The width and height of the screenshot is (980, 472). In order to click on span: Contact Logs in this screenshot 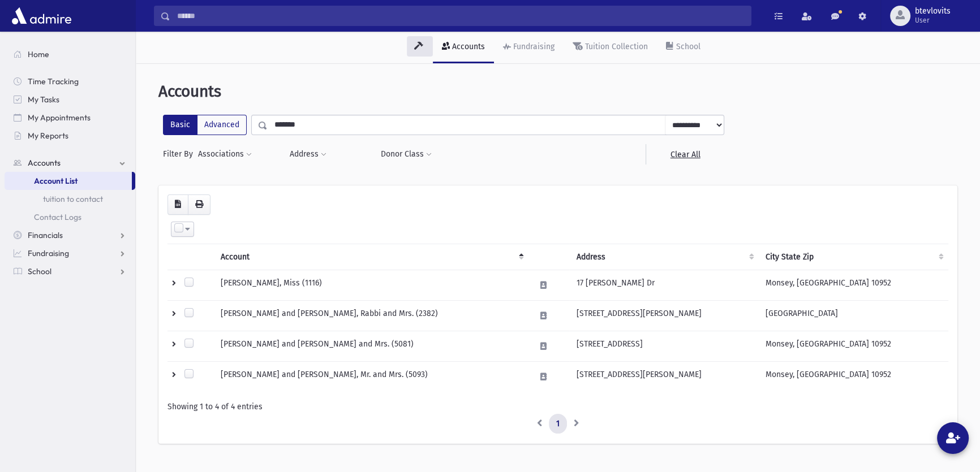, I will do `click(58, 217)`.